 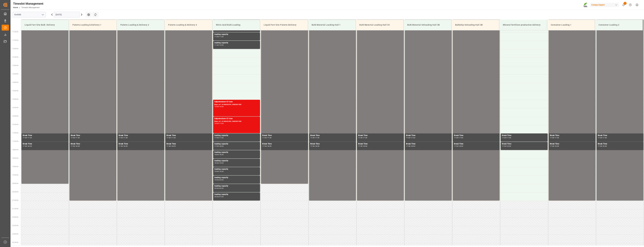 What do you see at coordinates (15, 133) in the screenshot?
I see `span: 17:00 Hr` at bounding box center [15, 133].